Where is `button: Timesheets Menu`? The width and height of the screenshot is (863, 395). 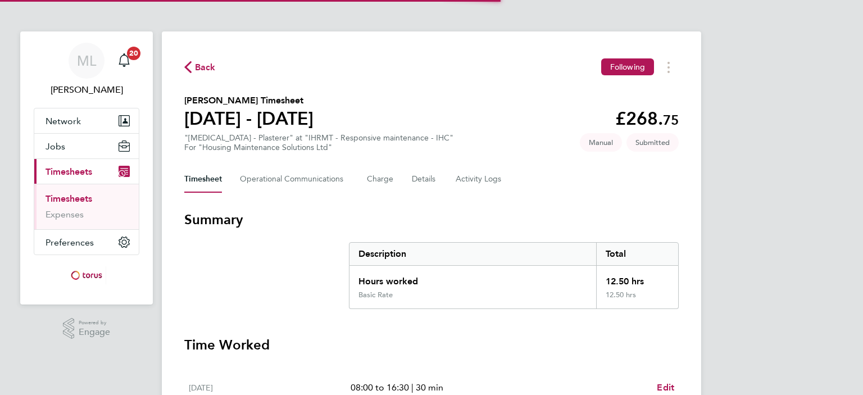 button: Timesheets Menu is located at coordinates (668, 67).